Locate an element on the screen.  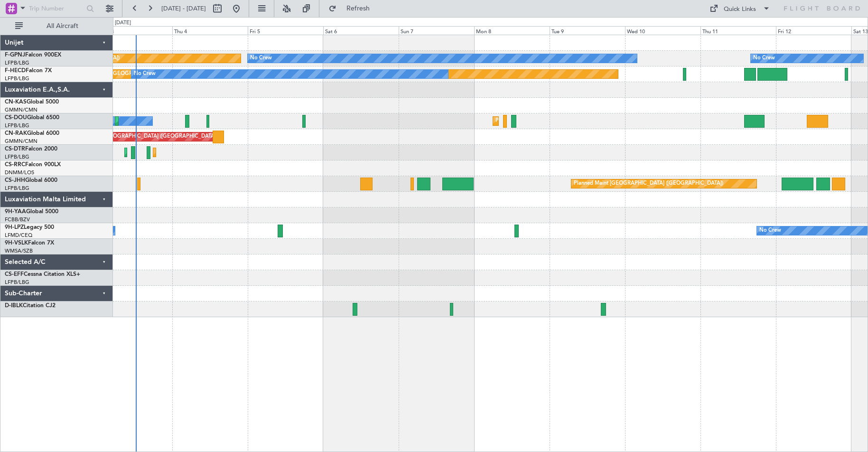
a: 9H-VSLKFalcon 7X is located at coordinates (29, 243).